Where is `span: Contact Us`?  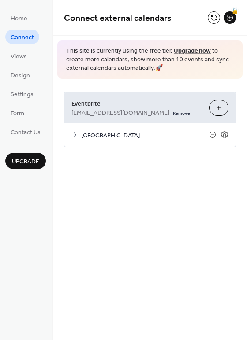 span: Contact Us is located at coordinates (26, 132).